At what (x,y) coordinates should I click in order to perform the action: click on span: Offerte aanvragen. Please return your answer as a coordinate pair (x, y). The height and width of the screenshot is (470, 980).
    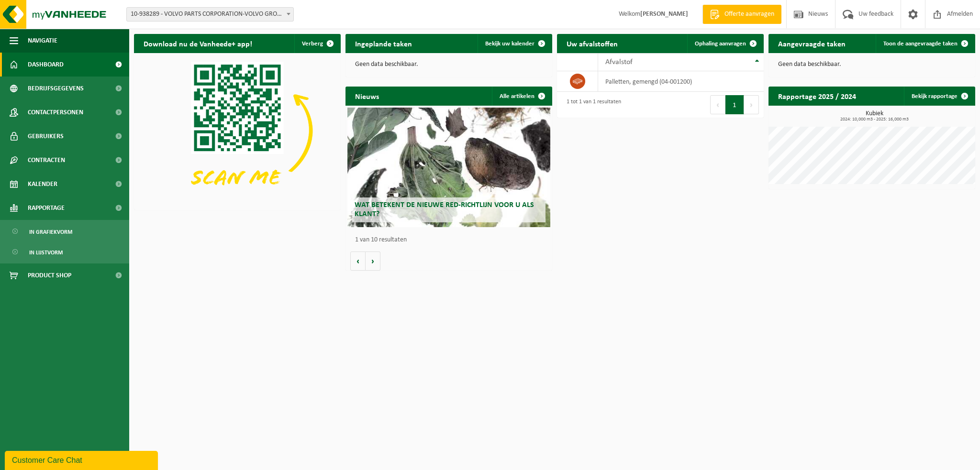
    Looking at the image, I should click on (749, 14).